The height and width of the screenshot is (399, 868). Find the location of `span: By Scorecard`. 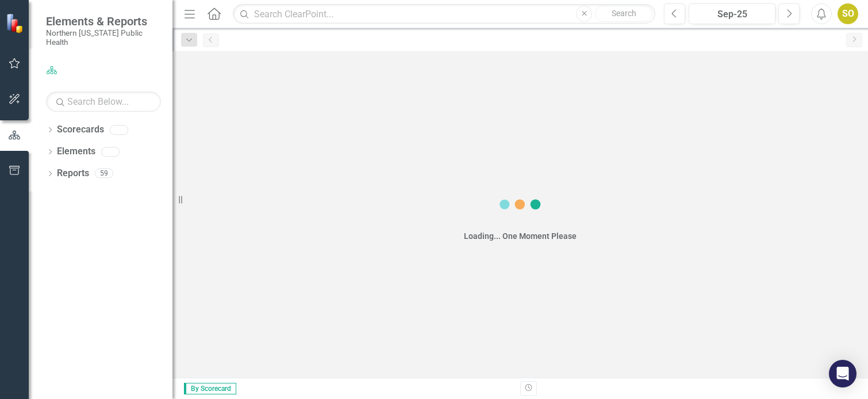

span: By Scorecard is located at coordinates (210, 388).